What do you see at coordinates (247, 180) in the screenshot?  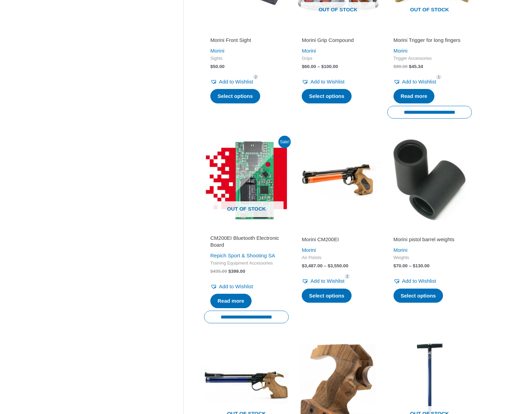 I see `a: Out of stock` at bounding box center [247, 180].